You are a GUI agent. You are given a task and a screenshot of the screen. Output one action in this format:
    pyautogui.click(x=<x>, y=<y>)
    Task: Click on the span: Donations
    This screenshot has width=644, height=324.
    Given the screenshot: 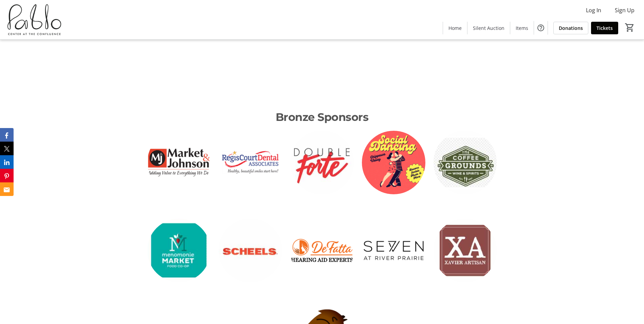 What is the action you would take?
    pyautogui.click(x=571, y=28)
    